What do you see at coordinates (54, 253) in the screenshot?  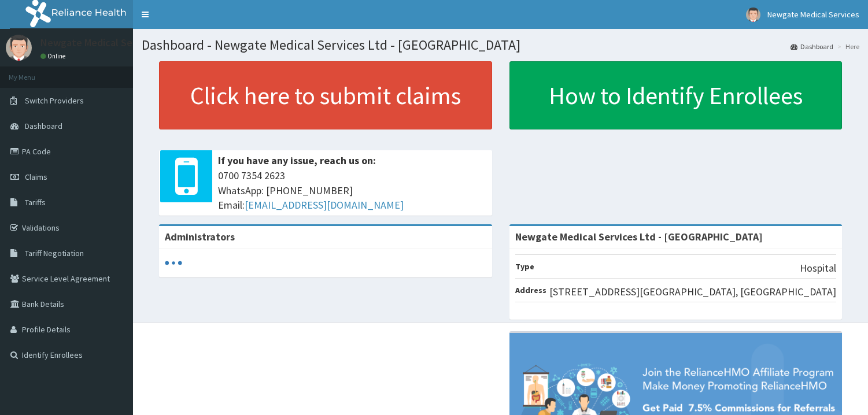 I see `span: Tariff Negotiation` at bounding box center [54, 253].